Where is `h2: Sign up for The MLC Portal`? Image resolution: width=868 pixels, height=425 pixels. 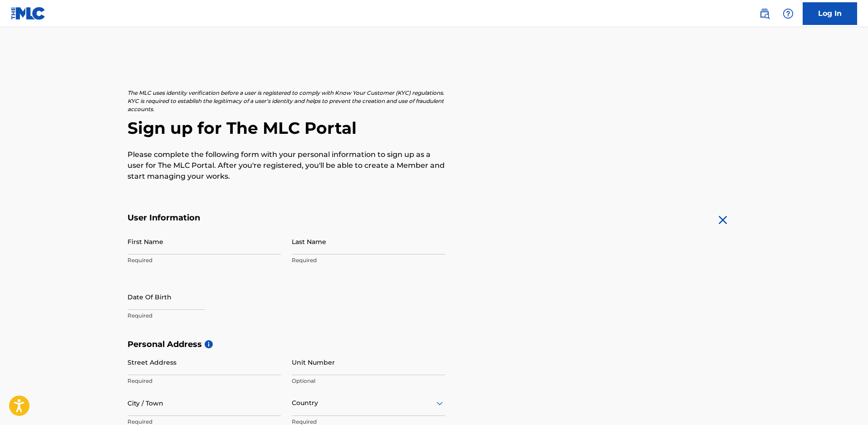
h2: Sign up for The MLC Portal is located at coordinates (435, 128).